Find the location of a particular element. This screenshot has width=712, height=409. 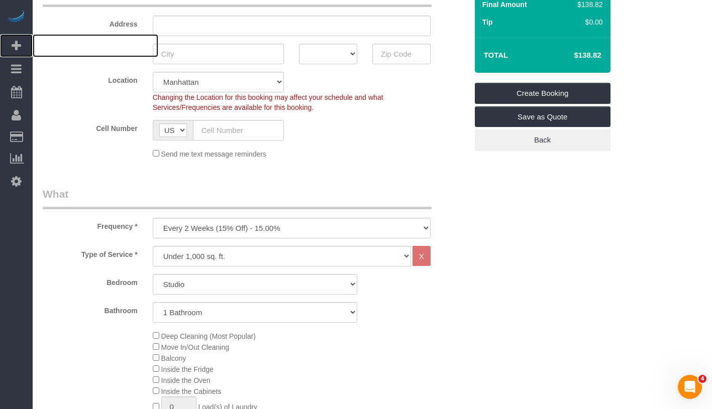

label: Bathroom is located at coordinates (90, 309).